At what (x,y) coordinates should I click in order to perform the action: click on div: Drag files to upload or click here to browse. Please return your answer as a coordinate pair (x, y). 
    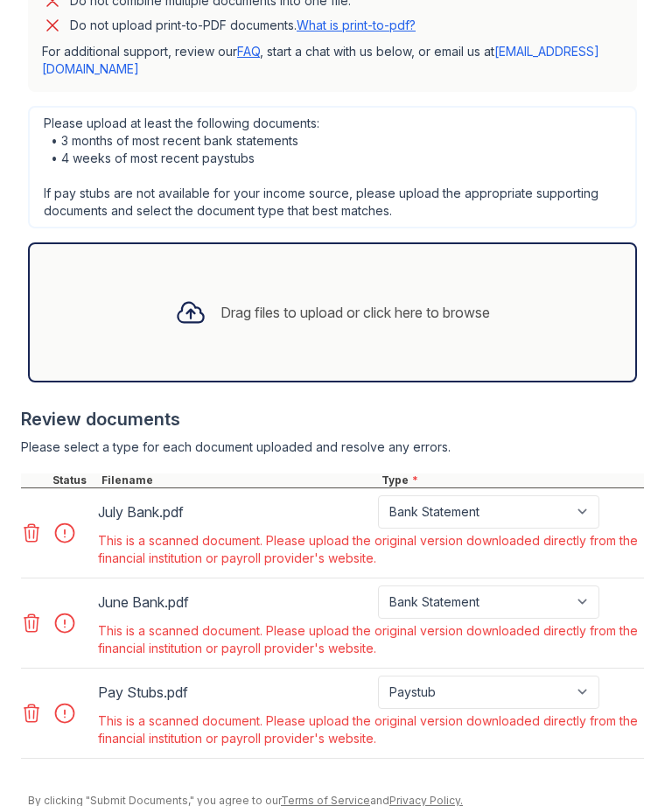
    Looking at the image, I should click on (356, 313).